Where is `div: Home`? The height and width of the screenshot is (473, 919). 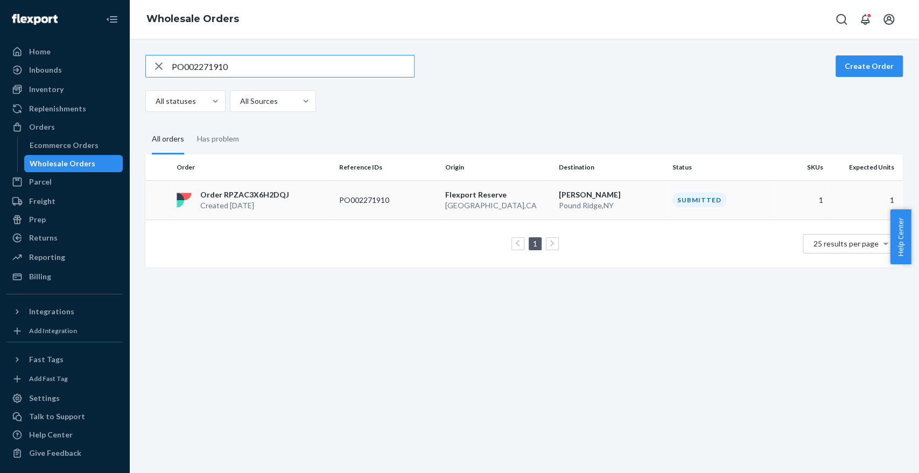 div: Home is located at coordinates (40, 52).